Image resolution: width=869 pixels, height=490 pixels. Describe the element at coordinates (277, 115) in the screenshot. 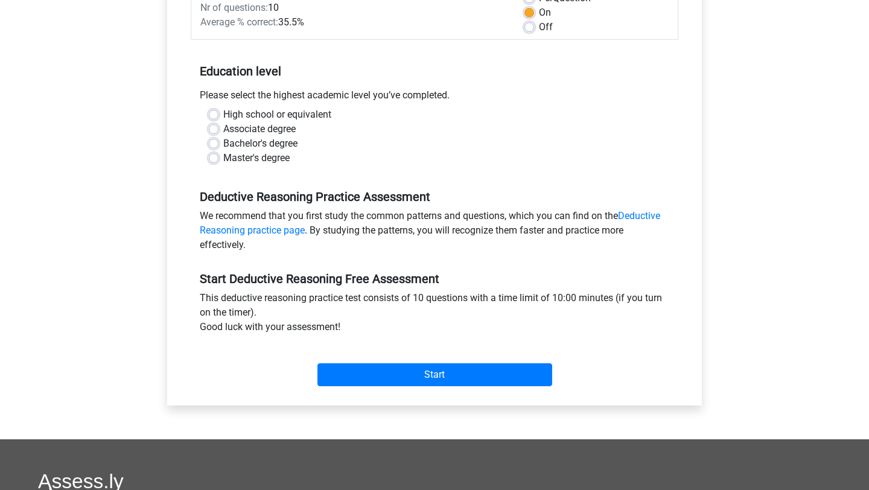

I see `label: High school or equivalent` at that location.